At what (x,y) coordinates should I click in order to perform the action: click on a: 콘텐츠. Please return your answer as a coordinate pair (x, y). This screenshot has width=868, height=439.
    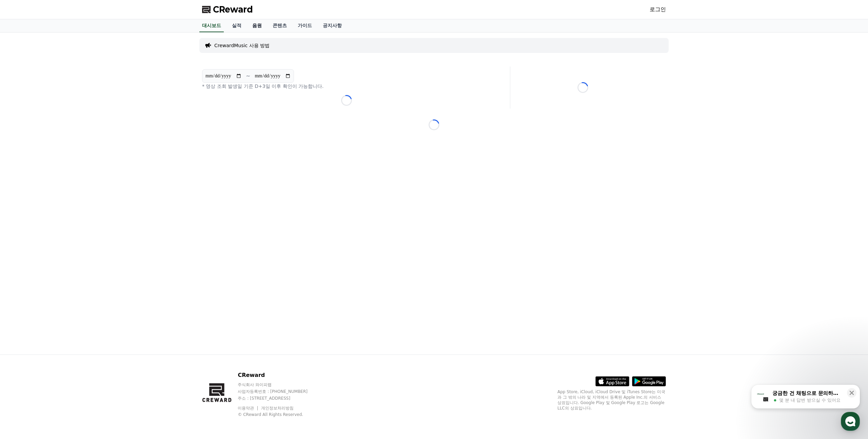
    Looking at the image, I should click on (280, 26).